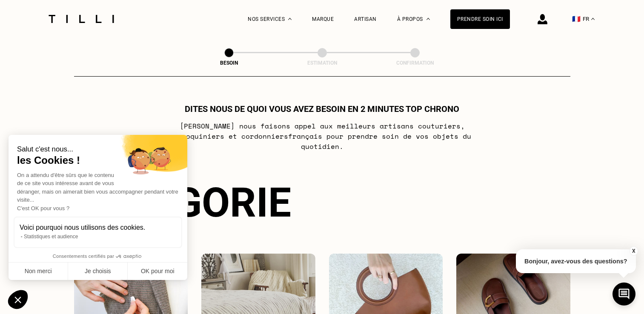  I want to click on div: Prendre soin ici, so click(480, 19).